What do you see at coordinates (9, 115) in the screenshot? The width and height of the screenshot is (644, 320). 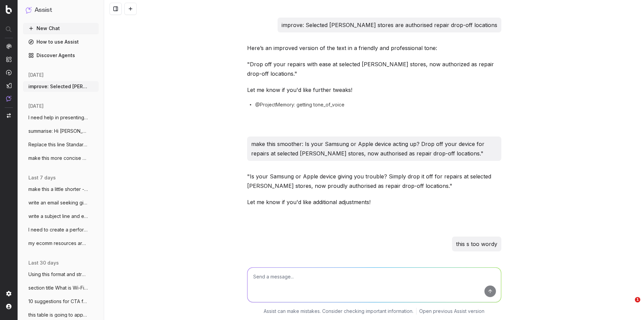 I see `img: Switch project` at bounding box center [9, 115].